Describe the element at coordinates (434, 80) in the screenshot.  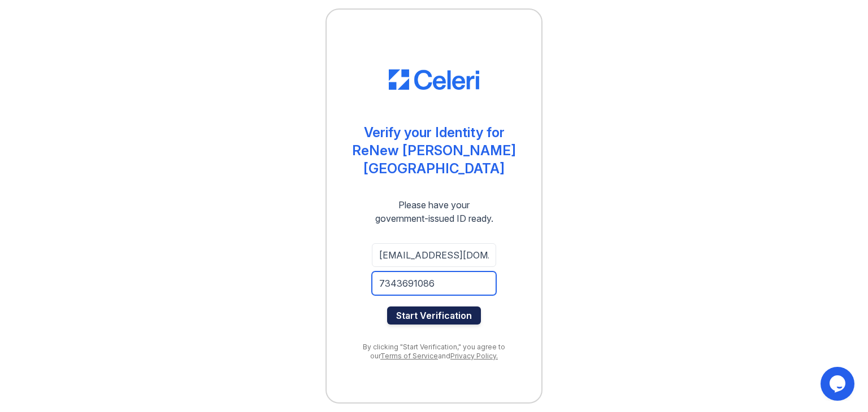
I see `img: CE_Logo_Blue-a8612792a0a2168367f1c8372b55b34899dd931a85d93a1a3d3e32e68fde9ad4.png` at that location.